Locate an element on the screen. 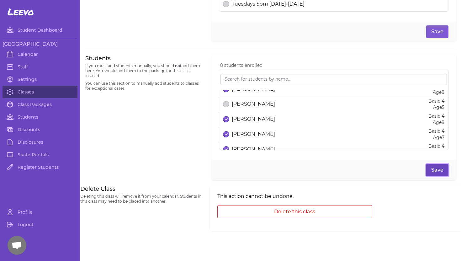 This screenshot has height=261, width=461. a: Register Students is located at coordinates (40, 167).